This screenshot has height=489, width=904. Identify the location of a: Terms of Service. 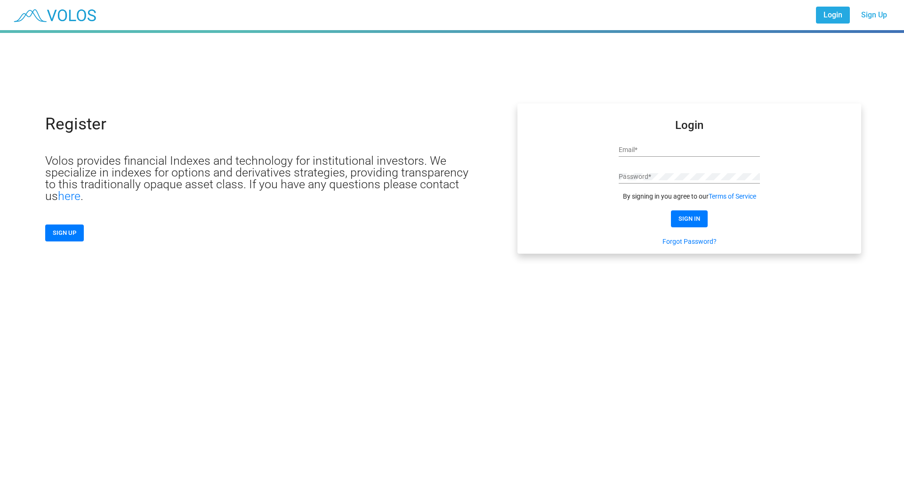
(732, 196).